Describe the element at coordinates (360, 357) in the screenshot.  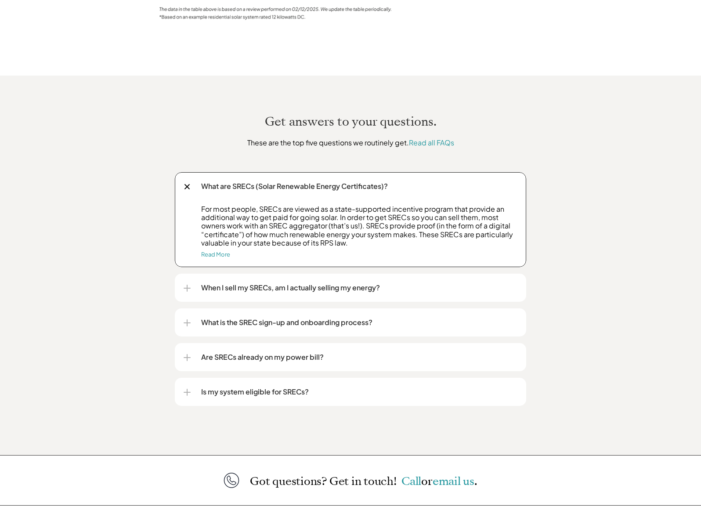
I see `p: Are SRECs already on my power bill?` at that location.